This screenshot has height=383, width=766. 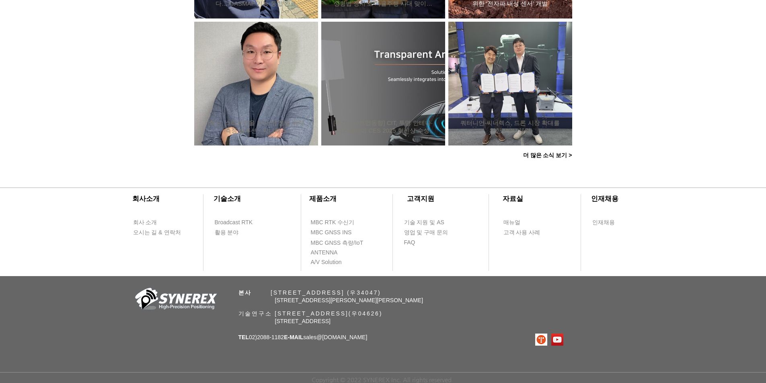 I want to click on span: MBC GNSS INS, so click(x=331, y=233).